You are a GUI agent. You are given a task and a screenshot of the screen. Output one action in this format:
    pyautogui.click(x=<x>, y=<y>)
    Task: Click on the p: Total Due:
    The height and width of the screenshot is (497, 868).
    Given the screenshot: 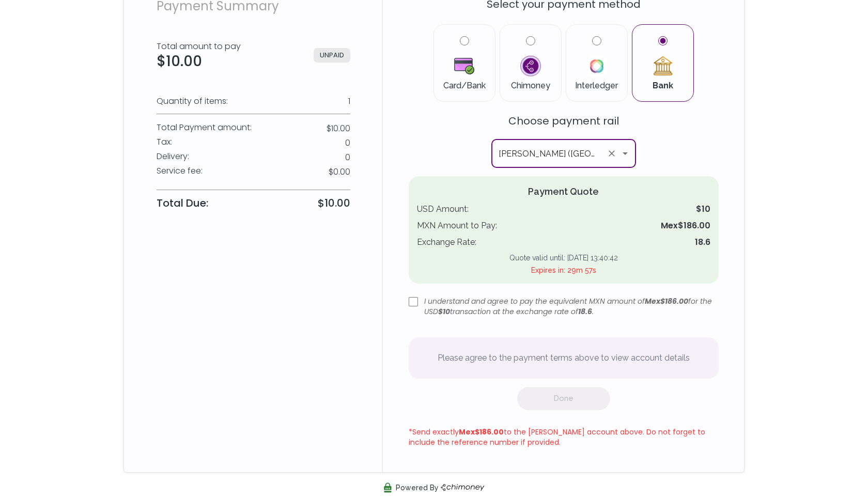 What is the action you would take?
    pyautogui.click(x=182, y=203)
    